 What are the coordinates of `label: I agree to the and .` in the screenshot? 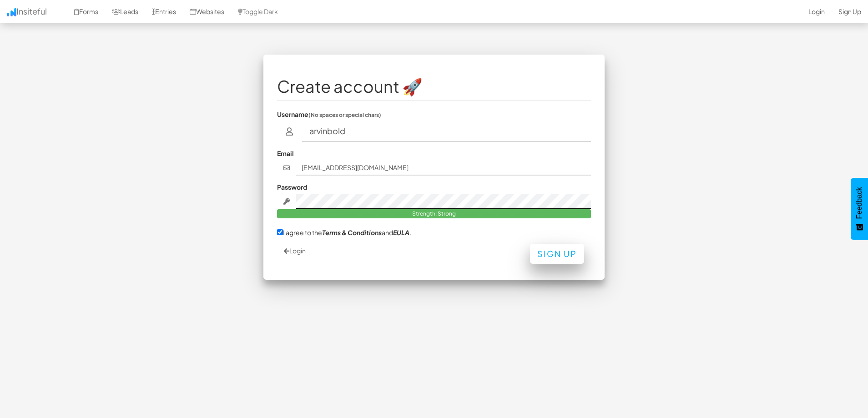 It's located at (344, 232).